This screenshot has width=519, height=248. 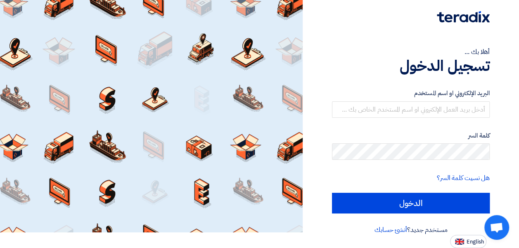 I want to click on input: الدخول, so click(x=411, y=203).